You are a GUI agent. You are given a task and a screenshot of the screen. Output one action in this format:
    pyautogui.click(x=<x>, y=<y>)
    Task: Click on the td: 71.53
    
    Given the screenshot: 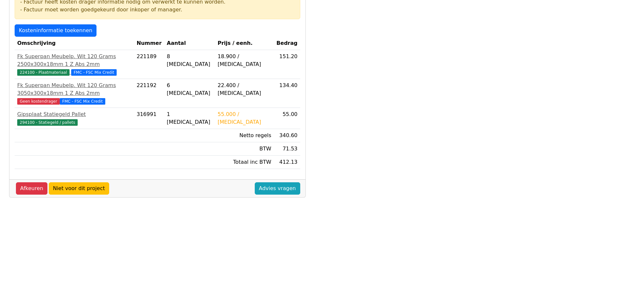 What is the action you would take?
    pyautogui.click(x=287, y=149)
    